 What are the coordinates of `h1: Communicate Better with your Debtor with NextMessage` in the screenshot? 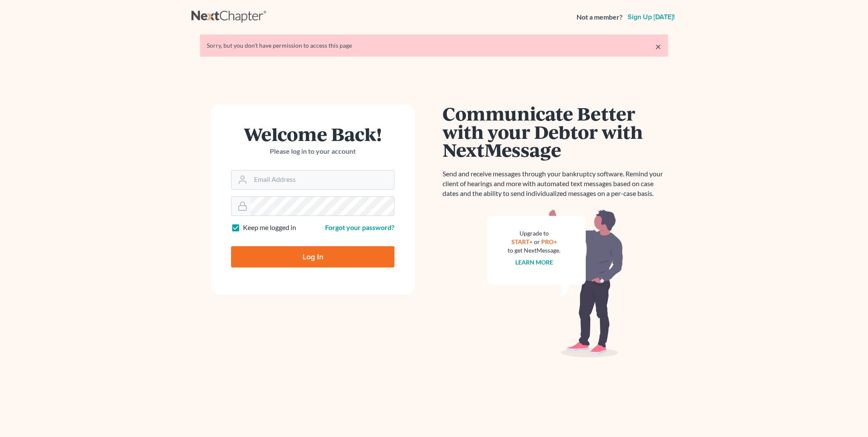 It's located at (555, 131).